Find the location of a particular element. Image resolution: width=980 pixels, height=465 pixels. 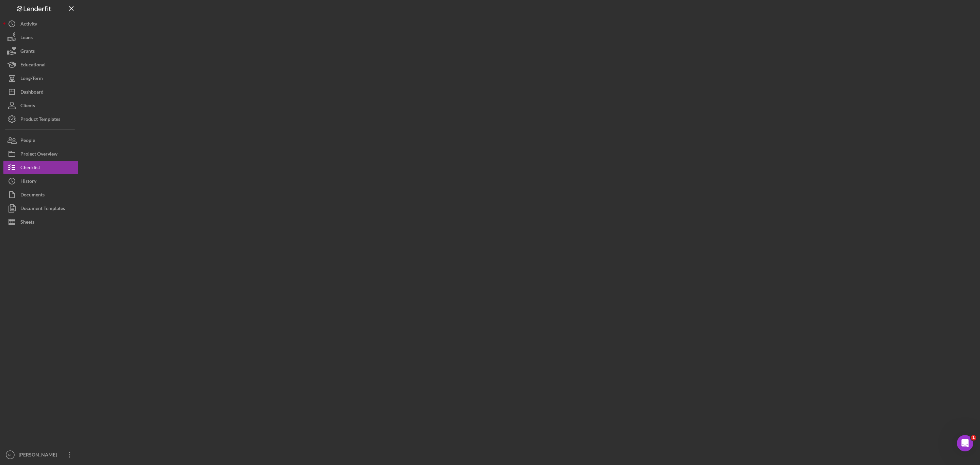

div: Documents is located at coordinates (32, 195).